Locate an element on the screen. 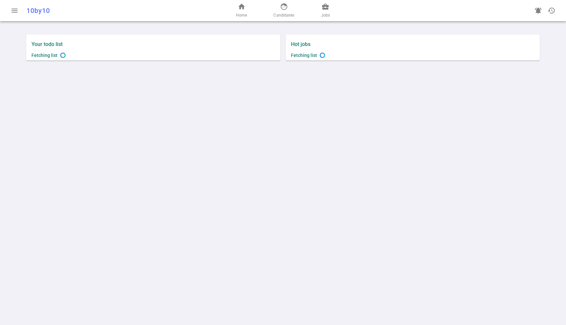 Image resolution: width=566 pixels, height=325 pixels. label: Your todo list is located at coordinates (153, 44).